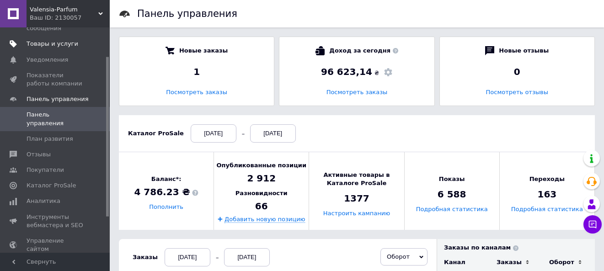  Describe the element at coordinates (47, 60) in the screenshot. I see `span: Уведомления` at that location.